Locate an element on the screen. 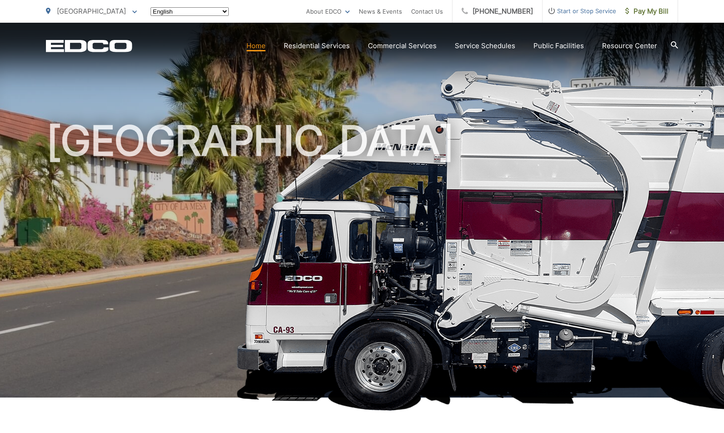 This screenshot has width=724, height=433. a: Resource Center is located at coordinates (629, 46).